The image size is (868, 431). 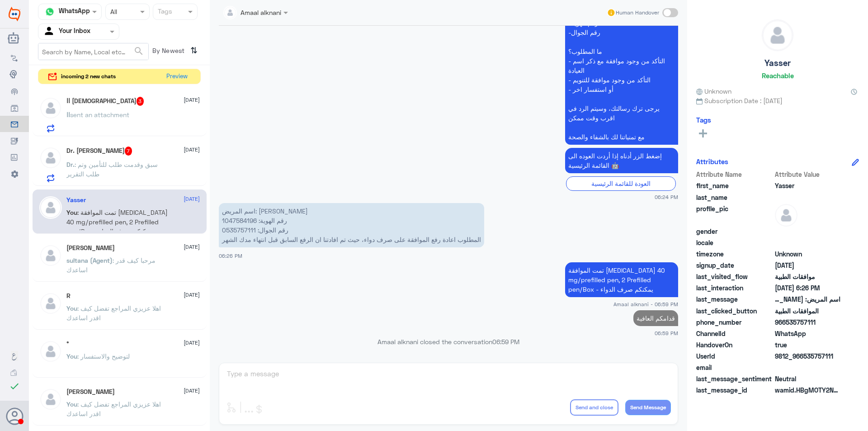 I want to click on span: : مرحبا كيف قدر اساعدك, so click(x=111, y=265).